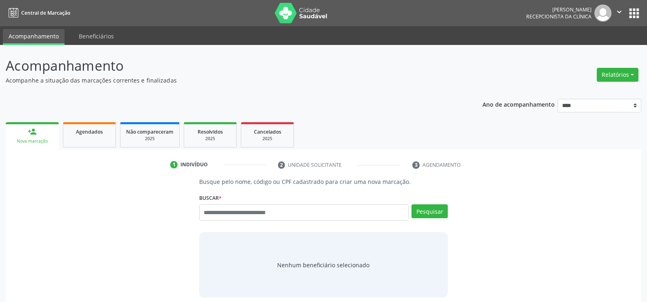  I want to click on button: apps, so click(634, 13).